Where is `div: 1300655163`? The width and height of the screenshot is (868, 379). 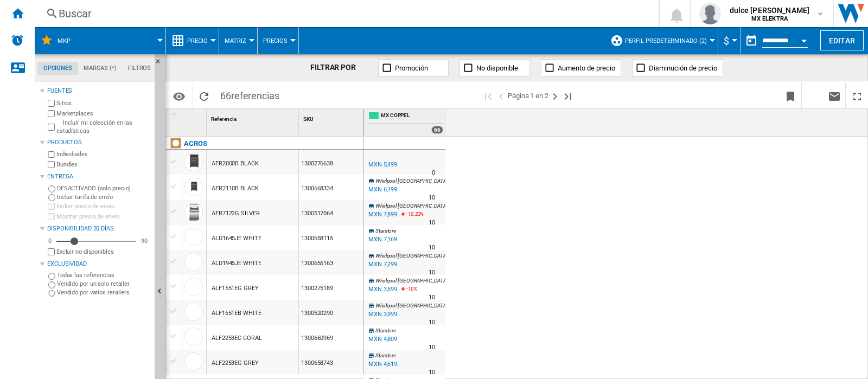
div: 1300655163 is located at coordinates (331, 263).